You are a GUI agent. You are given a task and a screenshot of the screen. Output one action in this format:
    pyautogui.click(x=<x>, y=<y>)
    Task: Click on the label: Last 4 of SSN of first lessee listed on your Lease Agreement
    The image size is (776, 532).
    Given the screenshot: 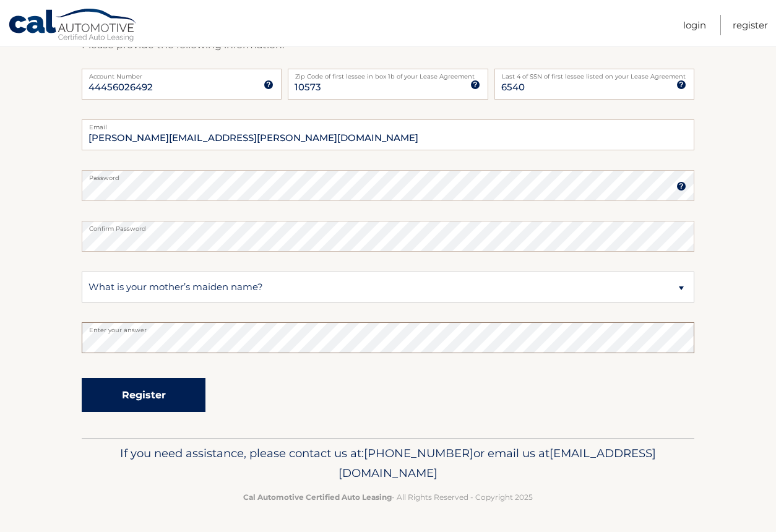 What is the action you would take?
    pyautogui.click(x=594, y=74)
    